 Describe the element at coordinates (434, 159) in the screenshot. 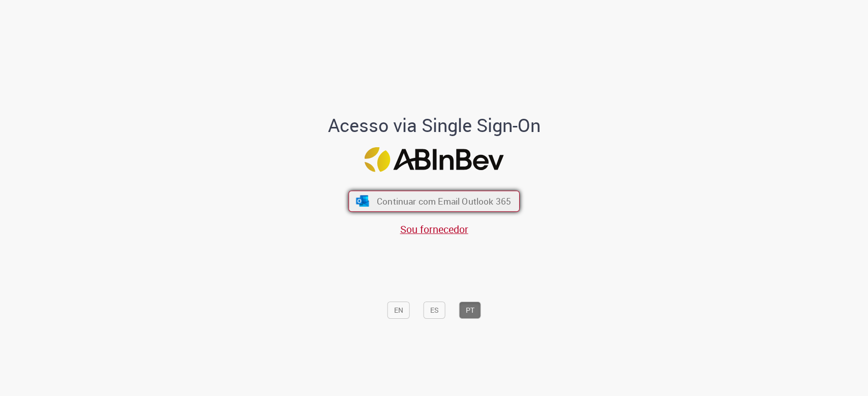

I see `img: Logo ABInBev` at that location.